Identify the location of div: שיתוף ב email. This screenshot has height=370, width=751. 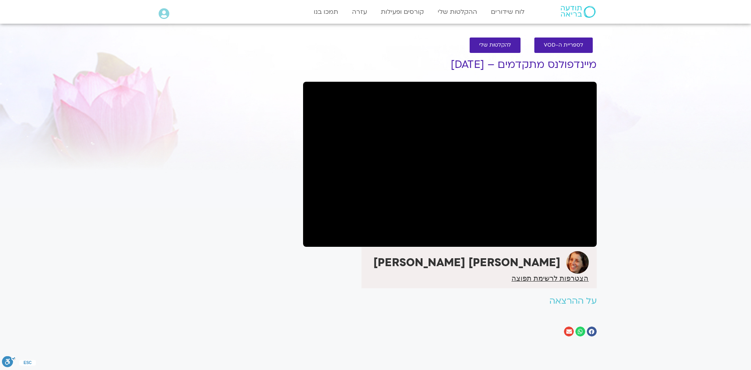
(568, 331).